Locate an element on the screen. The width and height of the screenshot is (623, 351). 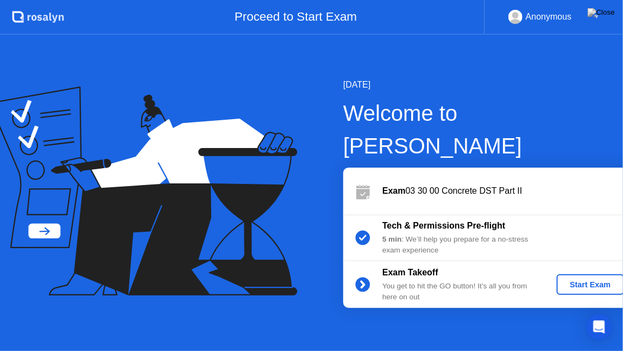
b: 5 min is located at coordinates (392, 239).